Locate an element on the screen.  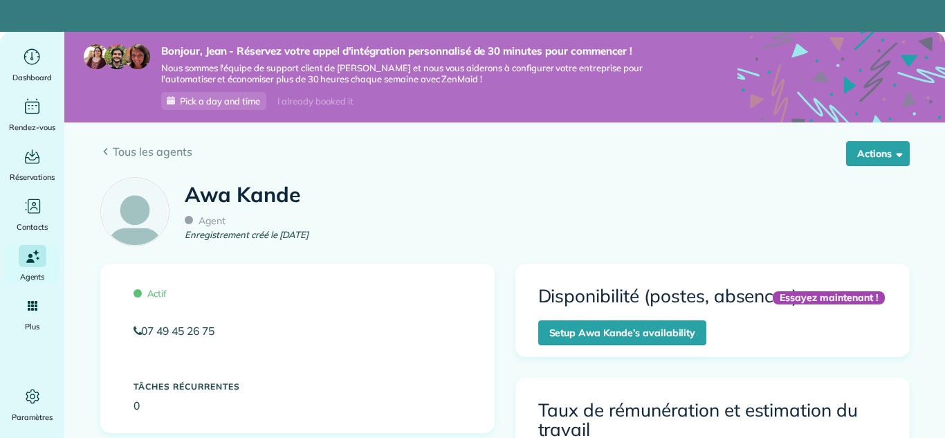
strong: Bonjour, Jean - Réservez votre appel d'intégration personnalisé de 30 minutes pour commencer ! is located at coordinates (428, 51).